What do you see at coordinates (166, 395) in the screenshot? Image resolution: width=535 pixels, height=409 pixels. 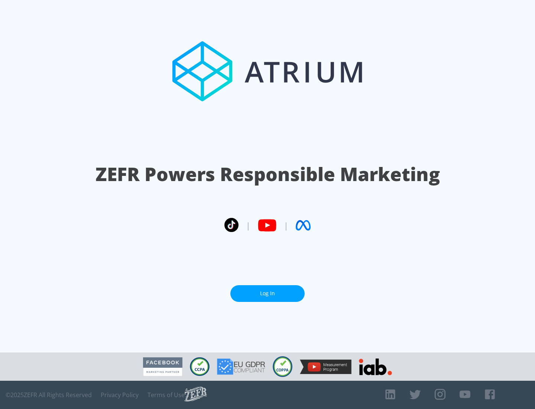 I see `a: Terms of Use` at bounding box center [166, 395].